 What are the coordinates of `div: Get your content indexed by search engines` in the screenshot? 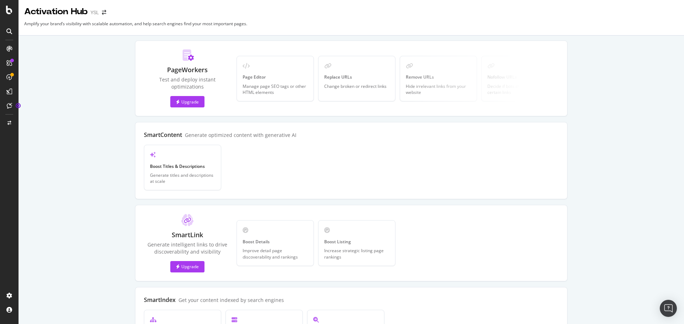 It's located at (231, 300).